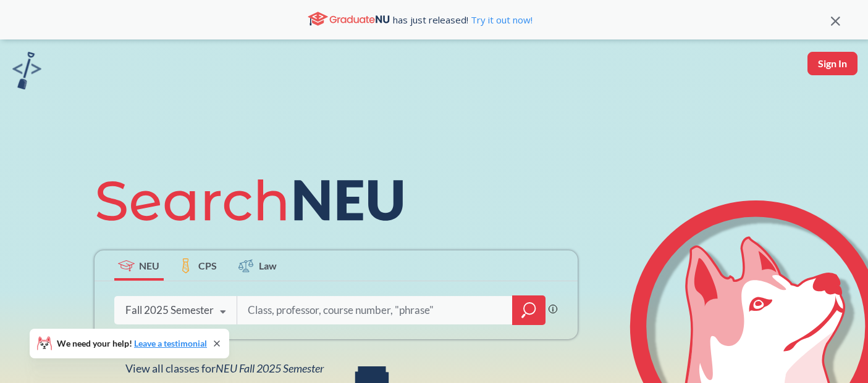 The height and width of the screenshot is (383, 868). I want to click on img: sandbox logo, so click(27, 70).